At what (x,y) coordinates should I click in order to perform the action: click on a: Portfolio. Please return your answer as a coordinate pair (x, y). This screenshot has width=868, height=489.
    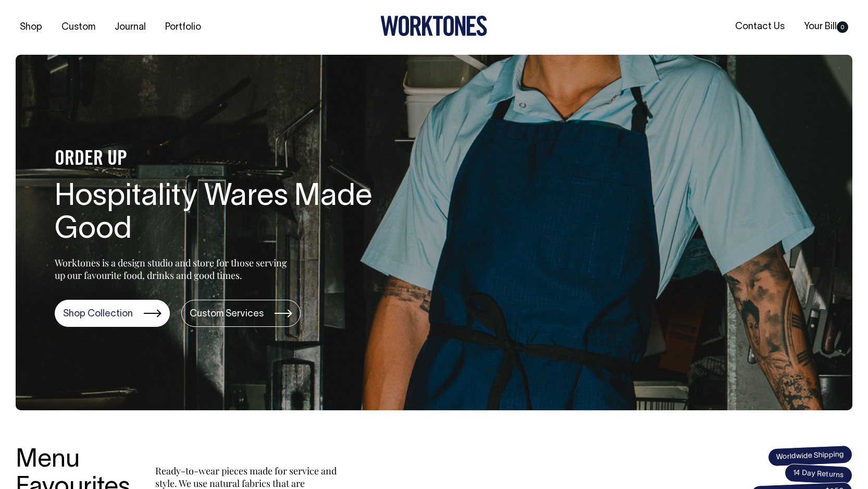
    Looking at the image, I should click on (183, 27).